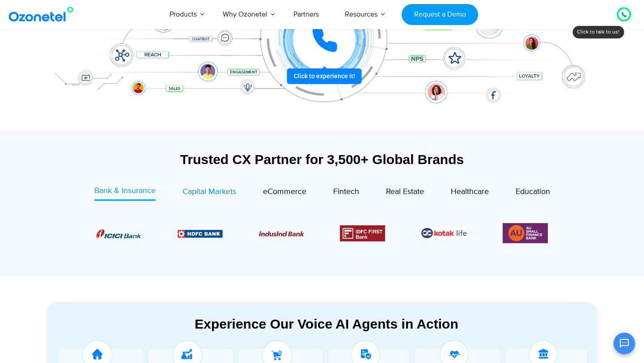 The width and height of the screenshot is (644, 363). Describe the element at coordinates (625, 343) in the screenshot. I see `button: Open chat` at that location.